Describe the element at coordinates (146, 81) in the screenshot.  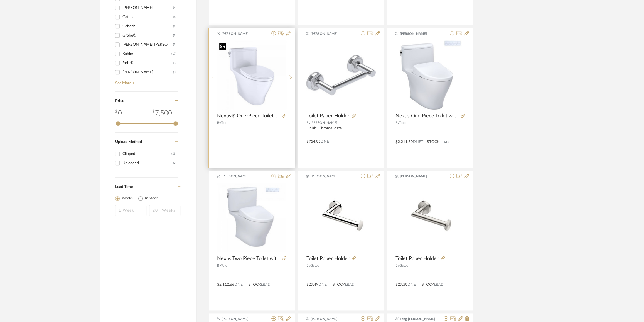
I see `a: See More +` at that location.